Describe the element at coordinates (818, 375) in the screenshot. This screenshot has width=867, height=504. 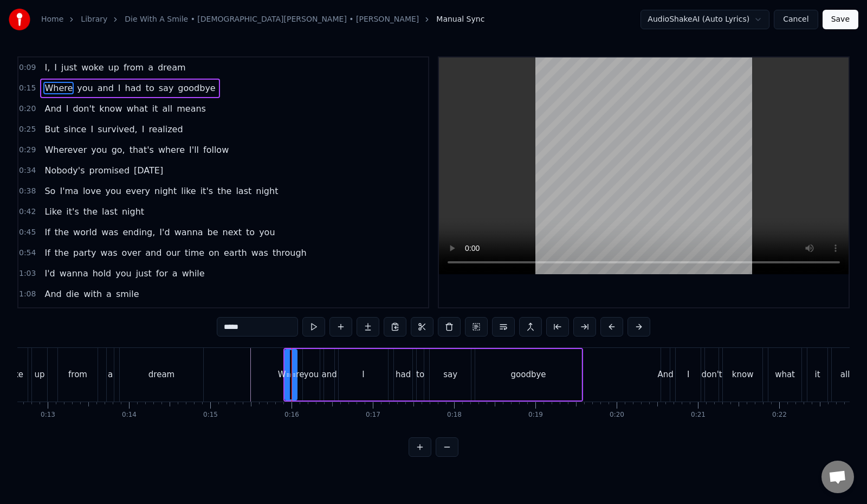
I see `div: it` at that location.